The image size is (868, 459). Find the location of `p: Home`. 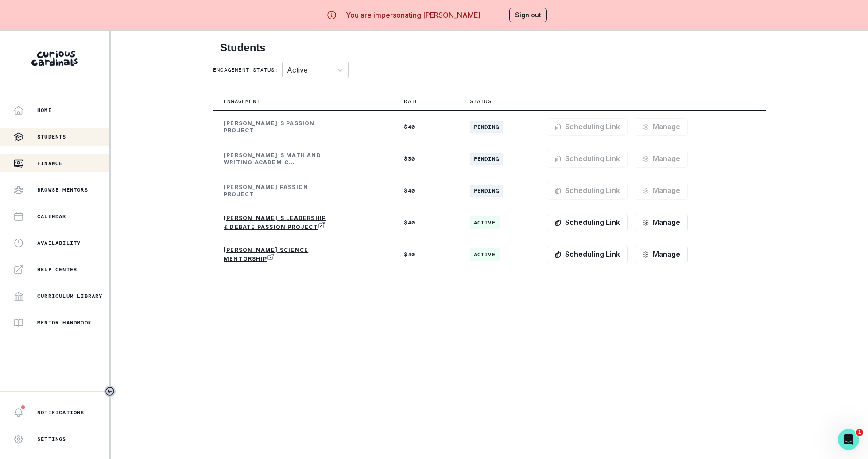

p: Home is located at coordinates (44, 110).